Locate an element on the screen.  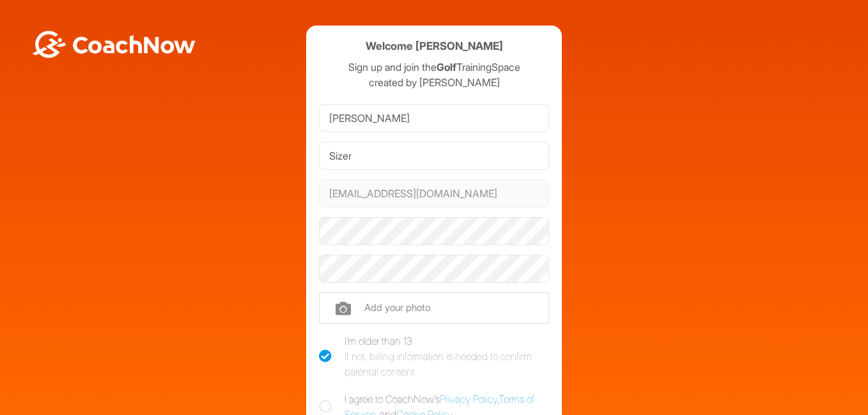
a: Privacy Policy is located at coordinates (468, 399).